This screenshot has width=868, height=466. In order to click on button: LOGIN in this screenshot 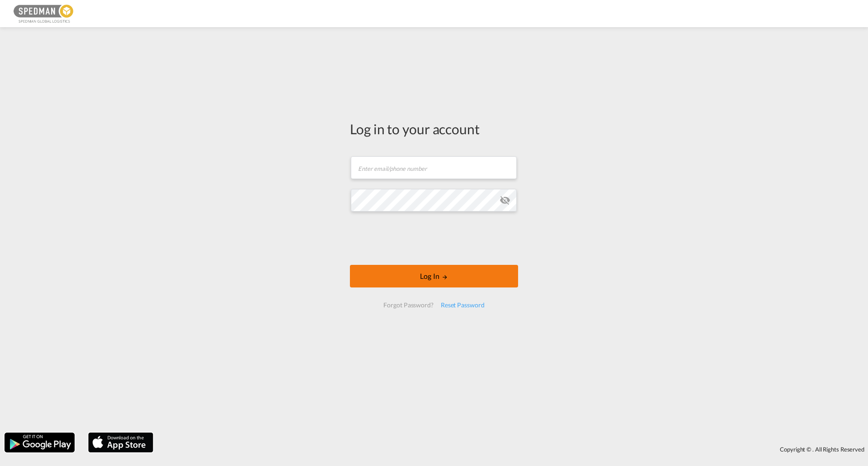, I will do `click(434, 276)`.